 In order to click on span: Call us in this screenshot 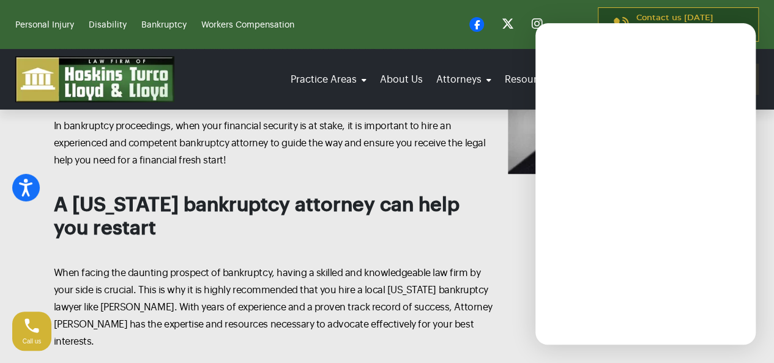, I will do `click(32, 341)`.